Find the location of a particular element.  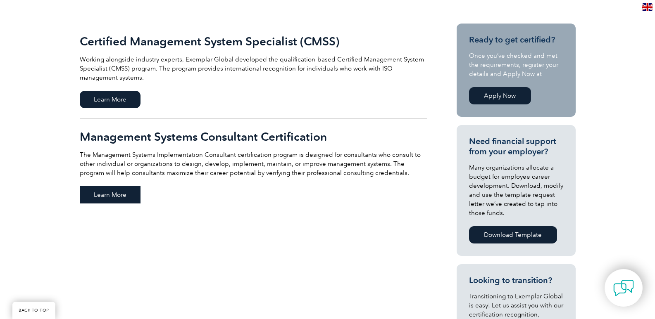

p: The Management Systems Implementation Consultant certification program is designed for consultant... is located at coordinates (253, 164).